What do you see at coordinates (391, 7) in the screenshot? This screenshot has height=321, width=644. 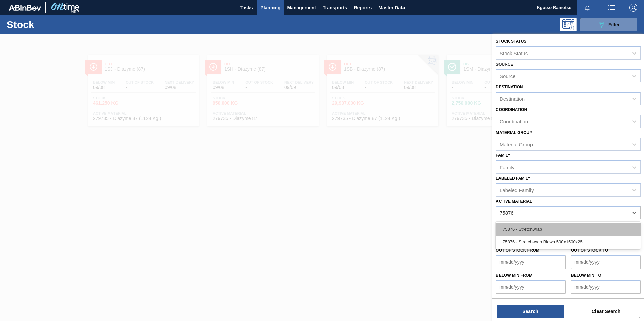 I see `span: Master Data` at bounding box center [391, 7].